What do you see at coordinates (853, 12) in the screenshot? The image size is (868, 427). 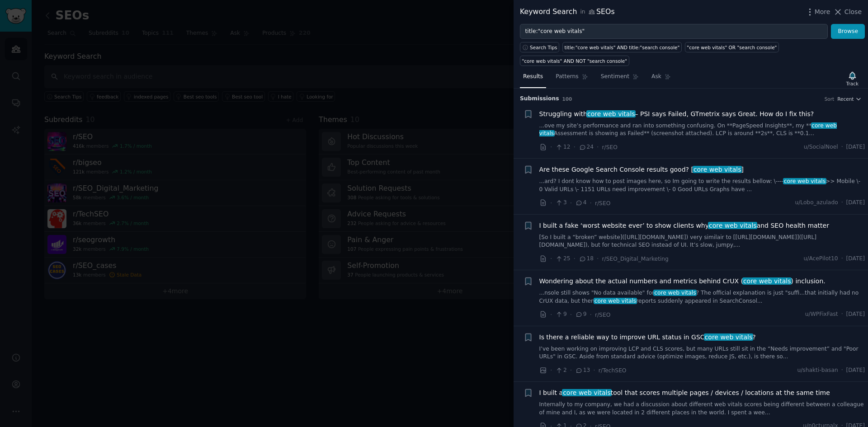 I see `span: Close` at bounding box center [853, 12].